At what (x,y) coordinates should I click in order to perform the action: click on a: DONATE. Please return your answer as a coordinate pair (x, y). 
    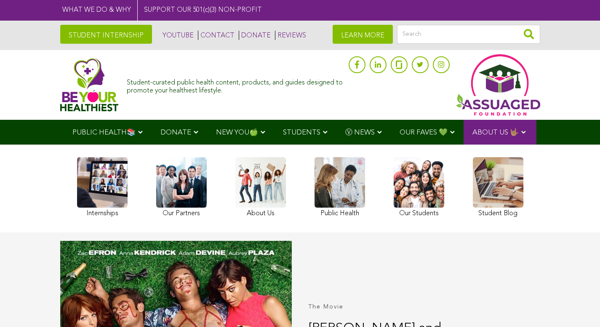
    Looking at the image, I should click on (255, 35).